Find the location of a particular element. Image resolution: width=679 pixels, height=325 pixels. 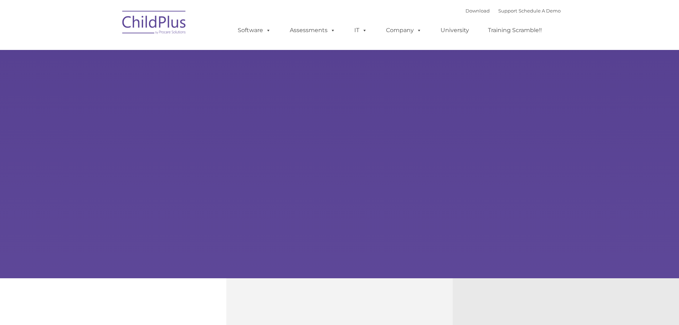

a: Training Scramble!! is located at coordinates (515, 30).